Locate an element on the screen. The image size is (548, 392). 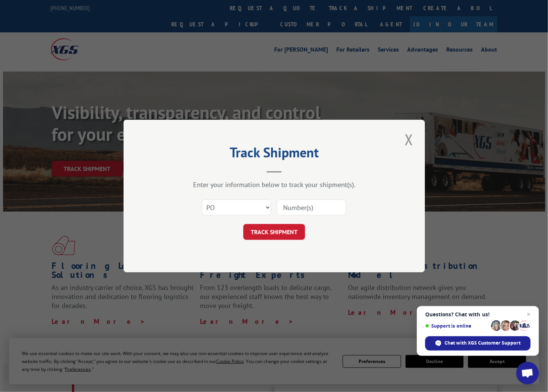
button: TRACK SHIPMENT is located at coordinates (275, 232).